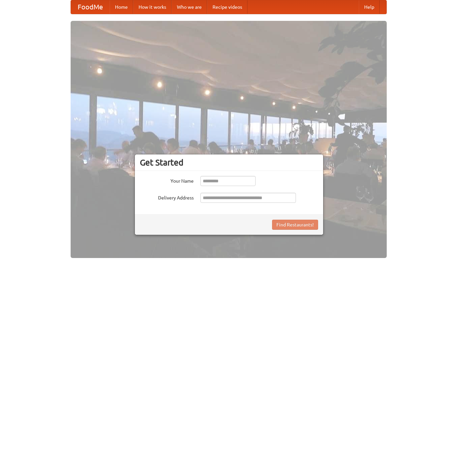 The height and width of the screenshot is (476, 457). I want to click on label: Your Name, so click(167, 180).